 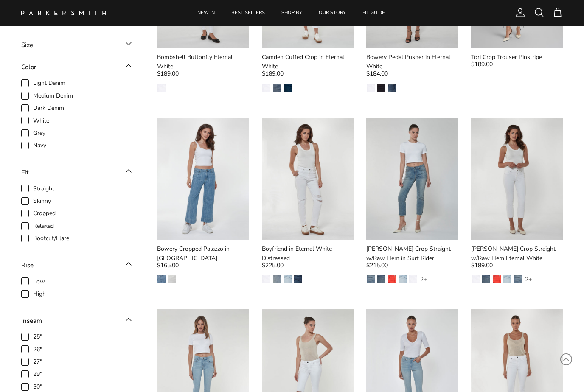 What do you see at coordinates (41, 120) in the screenshot?
I see `span: White` at bounding box center [41, 120].